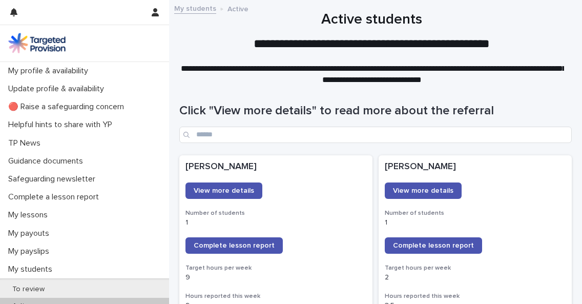 Image resolution: width=582 pixels, height=304 pixels. Describe the element at coordinates (195, 8) in the screenshot. I see `a: My students` at that location.